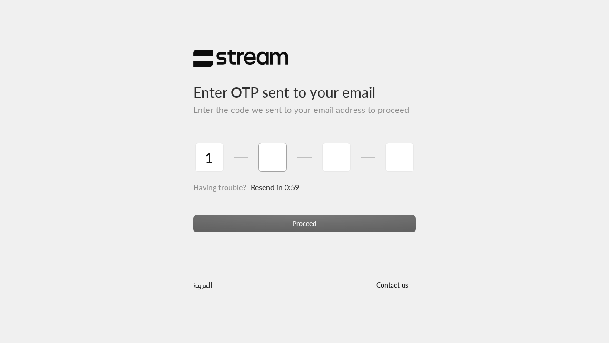 This screenshot has width=609, height=343. Describe the element at coordinates (392, 284) in the screenshot. I see `button: Contact us` at that location.